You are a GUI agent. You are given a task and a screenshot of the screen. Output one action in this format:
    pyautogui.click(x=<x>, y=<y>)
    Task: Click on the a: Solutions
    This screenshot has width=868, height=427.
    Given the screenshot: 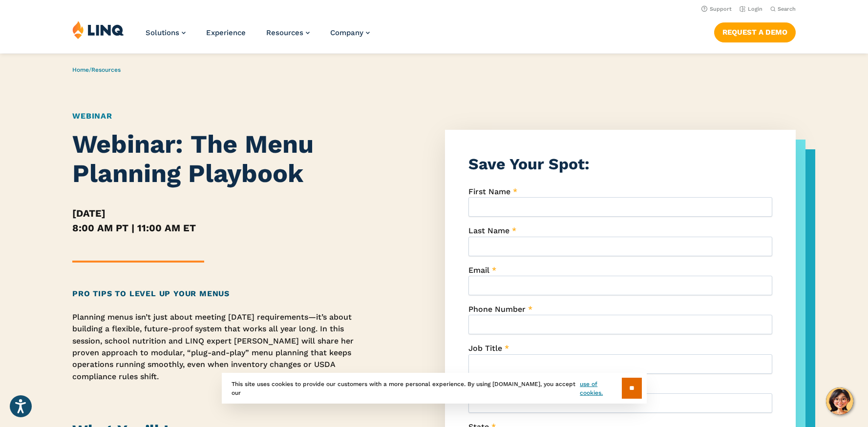 What is the action you would take?
    pyautogui.click(x=166, y=33)
    